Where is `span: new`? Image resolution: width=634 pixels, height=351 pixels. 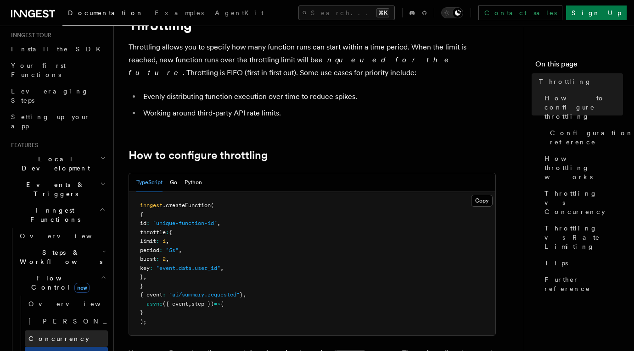
span: new is located at coordinates (82, 288).